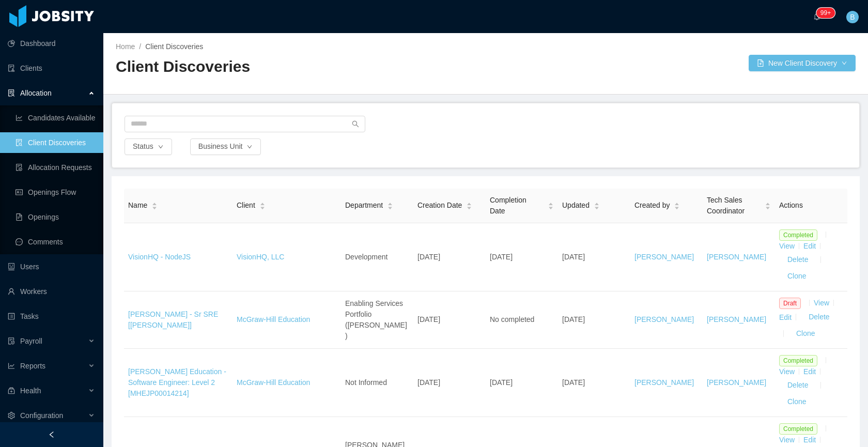 The image size is (868, 447). What do you see at coordinates (174, 46) in the screenshot?
I see `span: Client Discoveries` at bounding box center [174, 46].